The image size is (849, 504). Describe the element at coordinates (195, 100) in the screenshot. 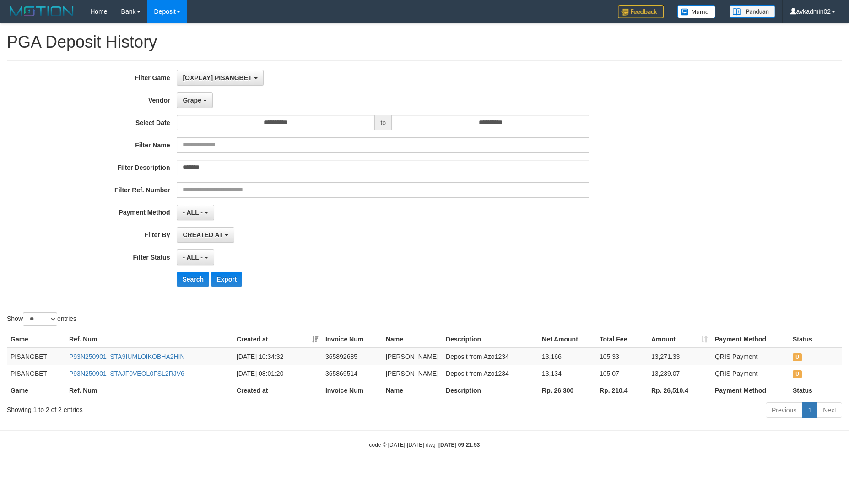

I see `button: Grape` at that location.